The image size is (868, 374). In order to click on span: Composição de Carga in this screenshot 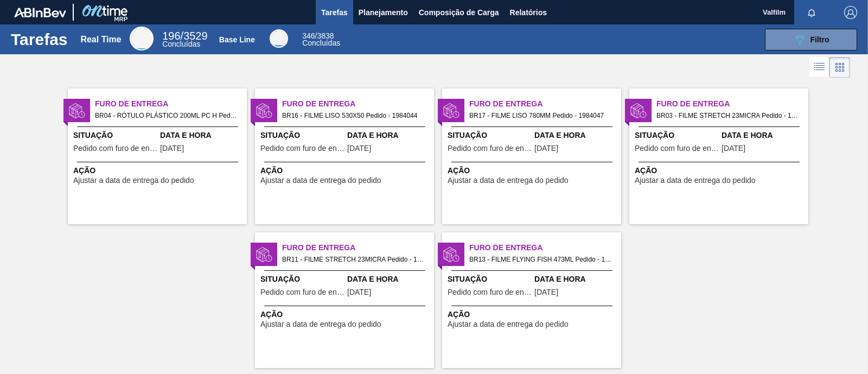, I will do `click(459, 12)`.